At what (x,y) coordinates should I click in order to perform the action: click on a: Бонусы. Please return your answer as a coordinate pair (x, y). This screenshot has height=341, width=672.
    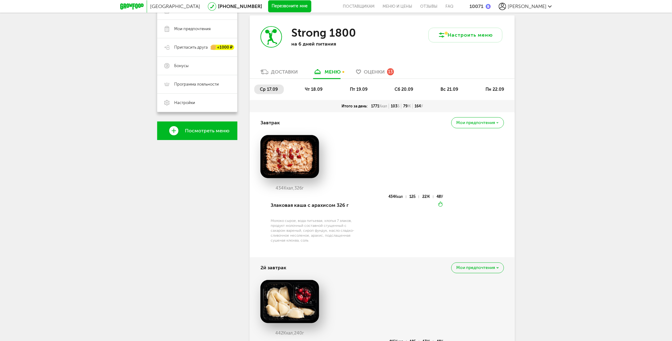
    Looking at the image, I should click on (197, 66).